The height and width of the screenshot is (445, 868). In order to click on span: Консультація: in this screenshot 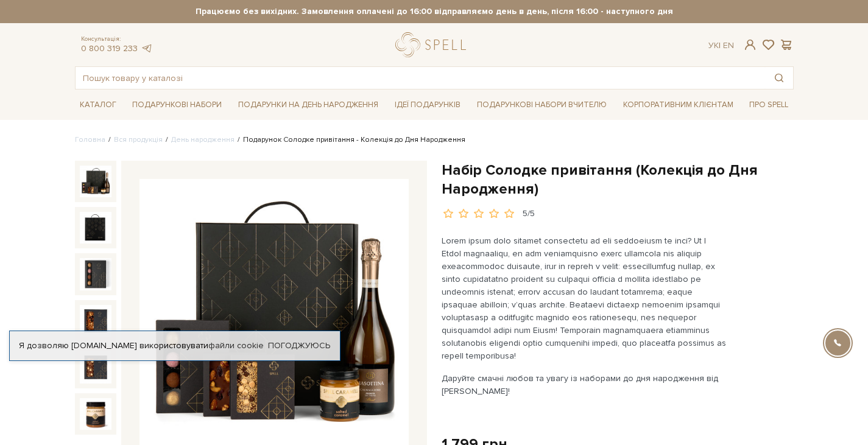, I will do `click(117, 39)`.